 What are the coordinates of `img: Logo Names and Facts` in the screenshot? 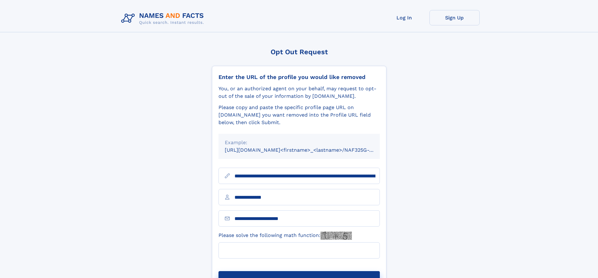 It's located at (164, 19).